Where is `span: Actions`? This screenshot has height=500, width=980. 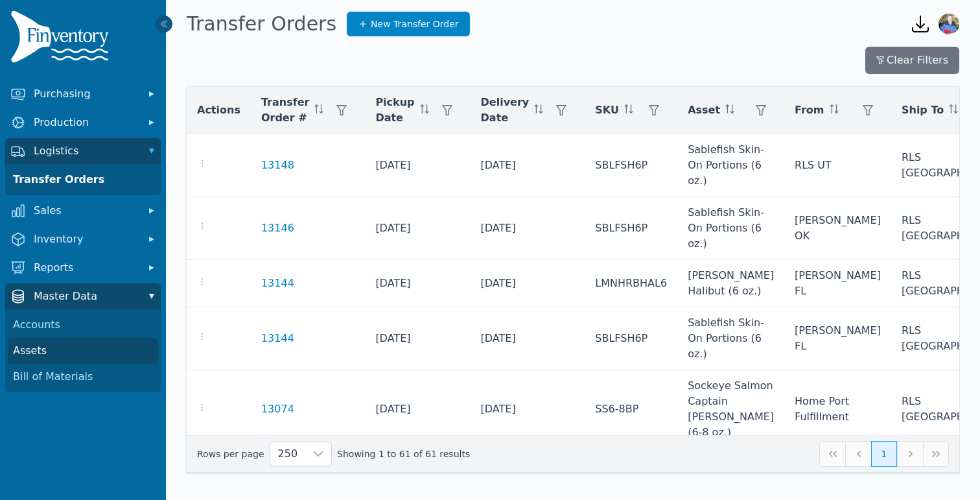
span: Actions is located at coordinates (218, 110).